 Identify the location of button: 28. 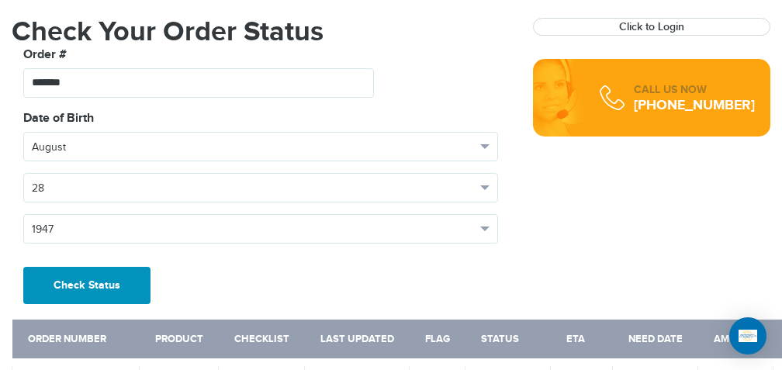
(261, 188).